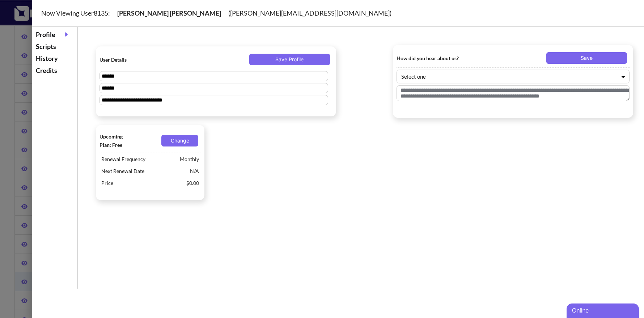  I want to click on span: Monthly, so click(189, 159).